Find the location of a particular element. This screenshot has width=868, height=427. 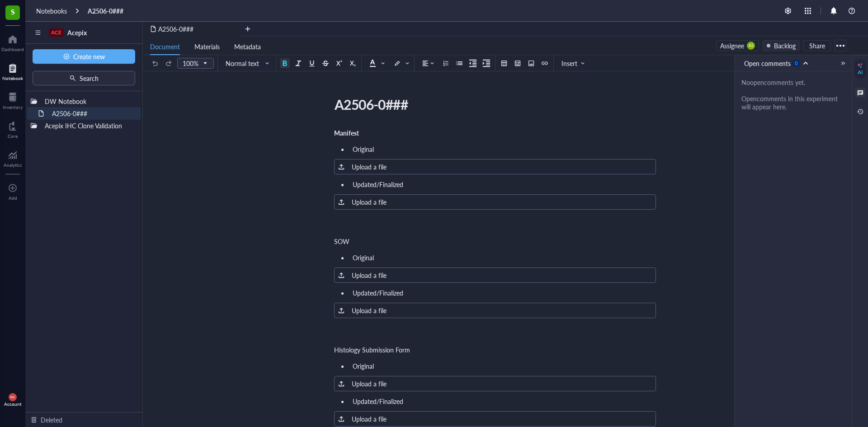

button: Share is located at coordinates (817, 46).